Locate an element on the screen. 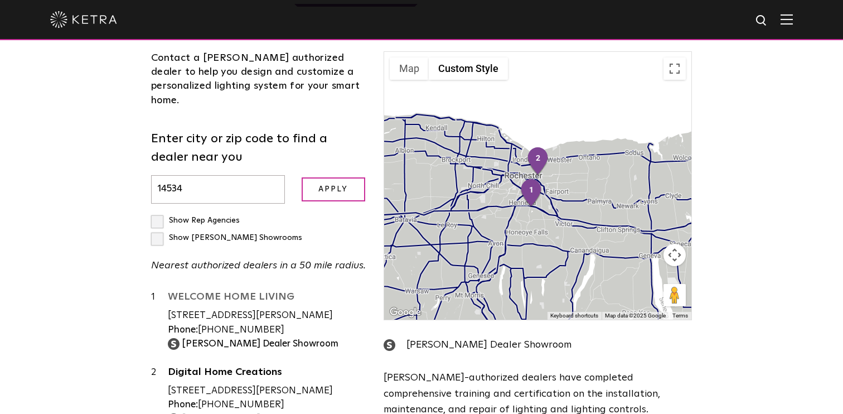 This screenshot has width=843, height=414. button: Map camera controls is located at coordinates (675, 255).